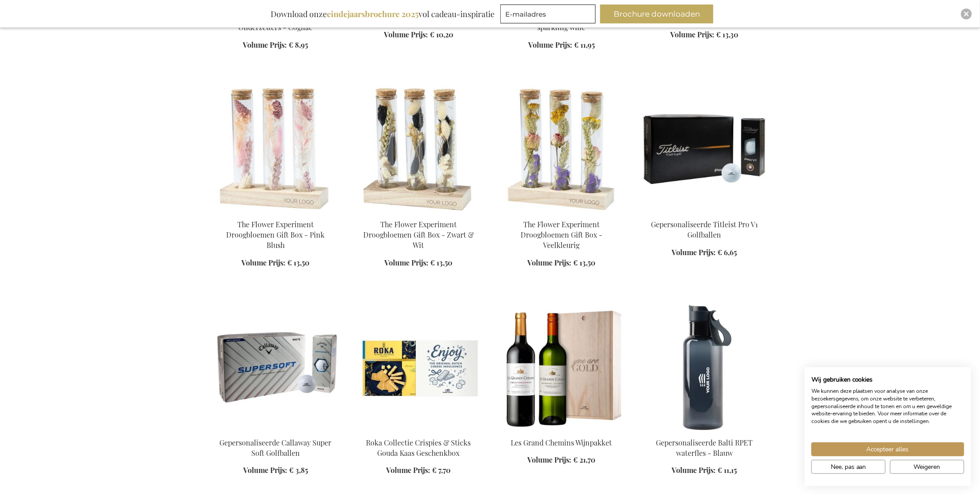  What do you see at coordinates (276, 471) in the screenshot?
I see `a: Volume Prijs: € 3,85` at bounding box center [276, 471].